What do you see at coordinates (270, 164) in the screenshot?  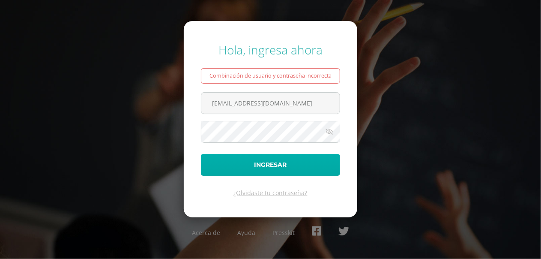 I see `button: Ingresar` at bounding box center [270, 164].